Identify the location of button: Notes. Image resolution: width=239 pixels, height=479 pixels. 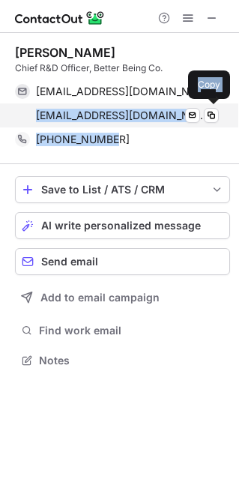
(122, 361).